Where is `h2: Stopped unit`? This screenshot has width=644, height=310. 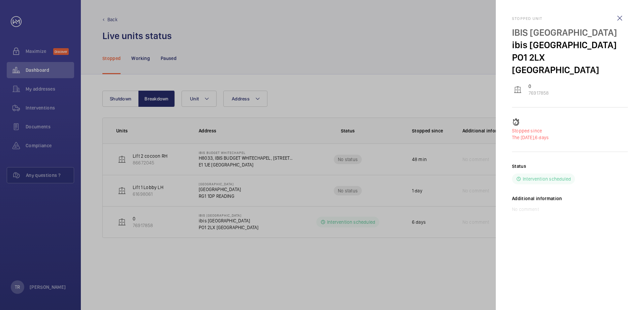
h2: Stopped unit is located at coordinates (570, 18).